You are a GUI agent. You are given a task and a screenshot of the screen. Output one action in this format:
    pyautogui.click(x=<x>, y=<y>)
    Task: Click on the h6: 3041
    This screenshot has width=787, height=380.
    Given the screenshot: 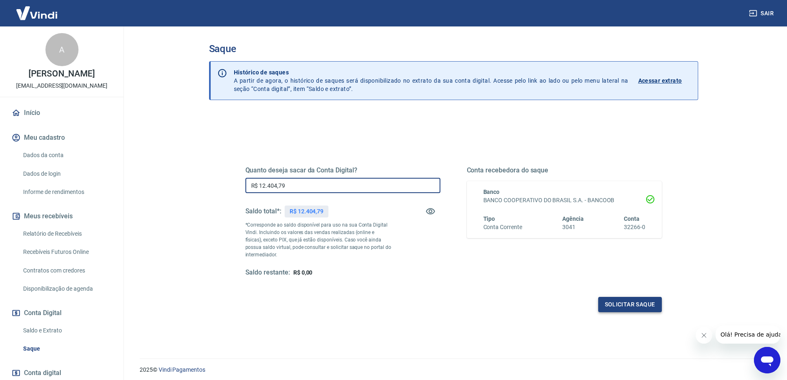 What is the action you would take?
    pyautogui.click(x=573, y=227)
    